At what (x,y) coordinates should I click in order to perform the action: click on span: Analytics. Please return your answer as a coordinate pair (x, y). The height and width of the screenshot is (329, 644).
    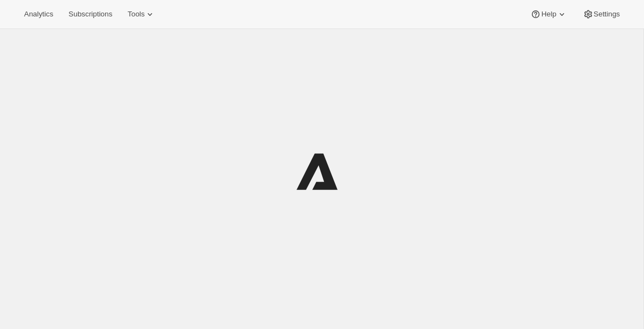
    Looking at the image, I should click on (38, 14).